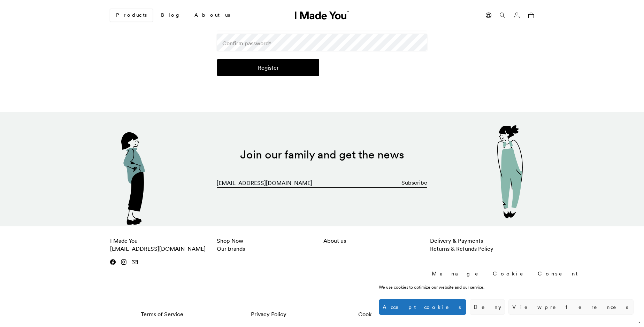 The image size is (644, 327). Describe the element at coordinates (415, 183) in the screenshot. I see `button: Subscribe` at that location.